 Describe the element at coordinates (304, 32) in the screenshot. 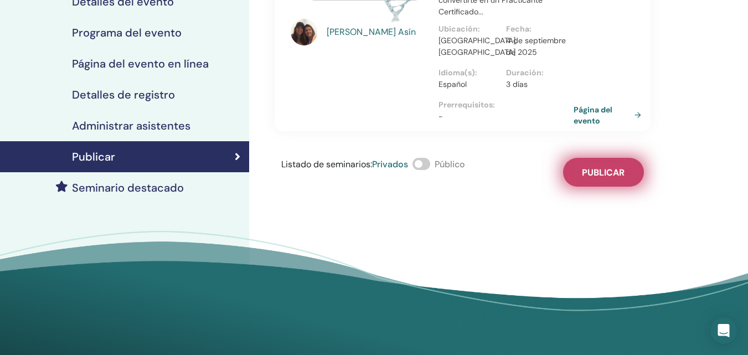

I see `img: default.jpg` at that location.